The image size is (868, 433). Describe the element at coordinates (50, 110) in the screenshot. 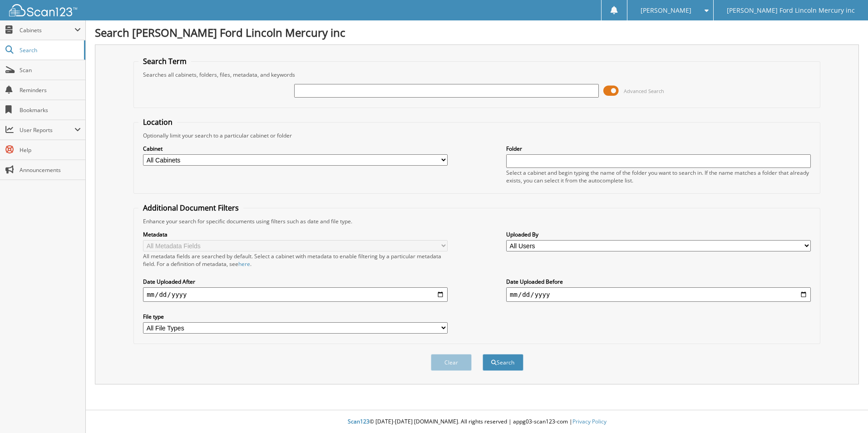

I see `span: Bookmarks` at that location.